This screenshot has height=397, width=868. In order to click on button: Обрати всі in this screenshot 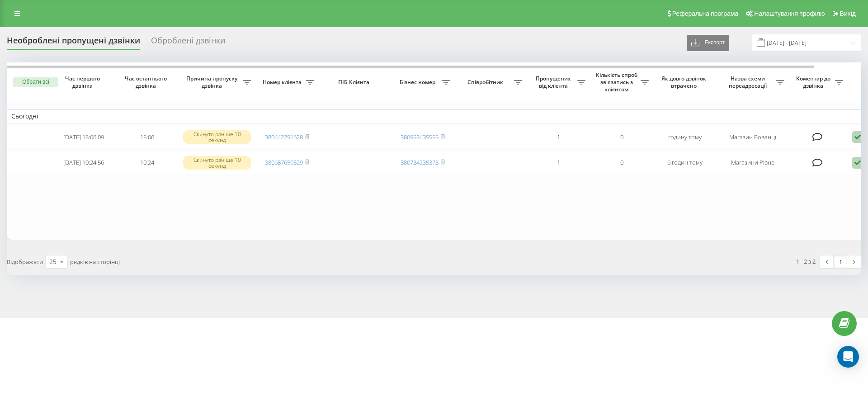, I will do `click(36, 82)`.